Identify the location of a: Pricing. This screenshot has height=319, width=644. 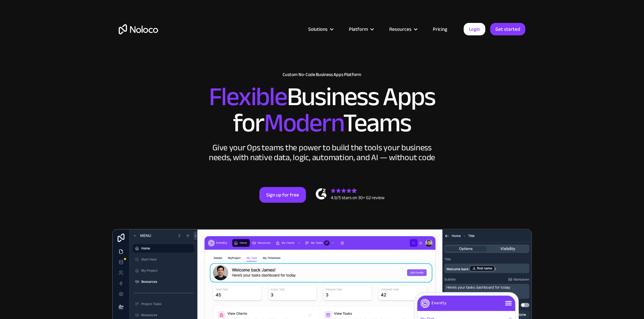
(440, 29).